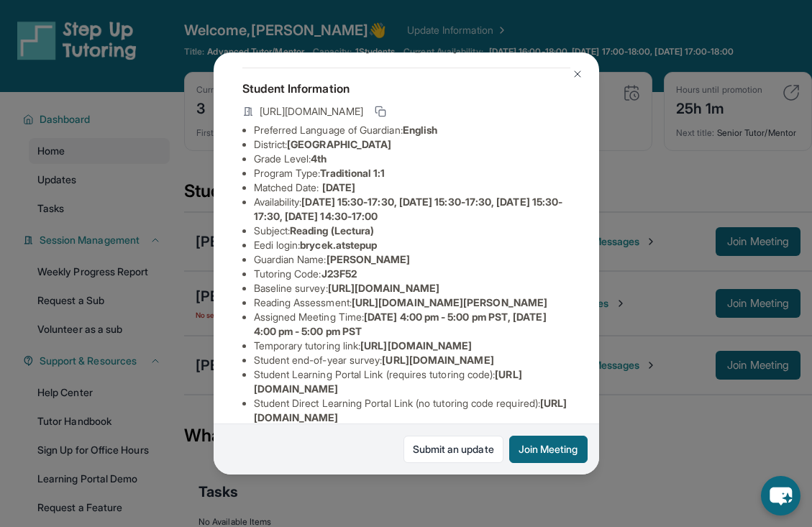 This screenshot has height=527, width=812. What do you see at coordinates (412, 325) in the screenshot?
I see `li: Assigned Meeting Time :` at bounding box center [412, 325].